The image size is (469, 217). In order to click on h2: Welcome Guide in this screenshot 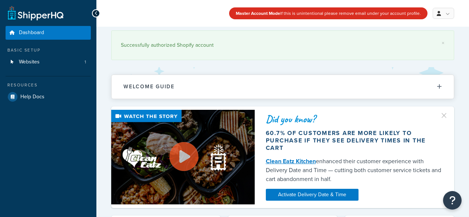, I will do `click(149, 86)`.